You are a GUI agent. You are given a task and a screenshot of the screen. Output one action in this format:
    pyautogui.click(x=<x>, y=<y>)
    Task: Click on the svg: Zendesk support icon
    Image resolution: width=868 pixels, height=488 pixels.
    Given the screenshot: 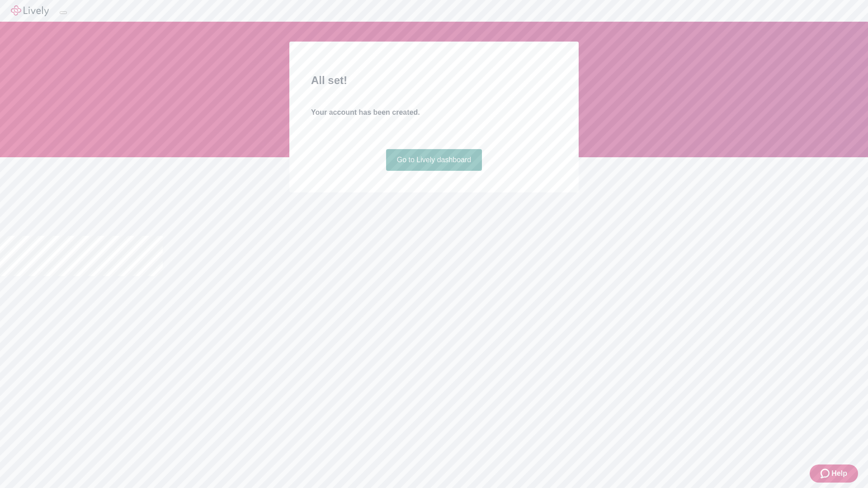 What is the action you would take?
    pyautogui.click(x=826, y=474)
    